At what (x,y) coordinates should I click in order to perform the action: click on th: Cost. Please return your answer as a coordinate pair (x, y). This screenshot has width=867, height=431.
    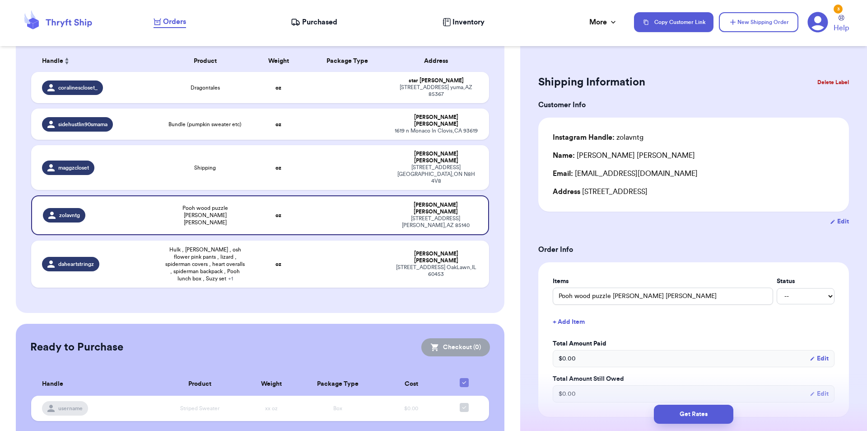
    Looking at the image, I should click on (412, 384).